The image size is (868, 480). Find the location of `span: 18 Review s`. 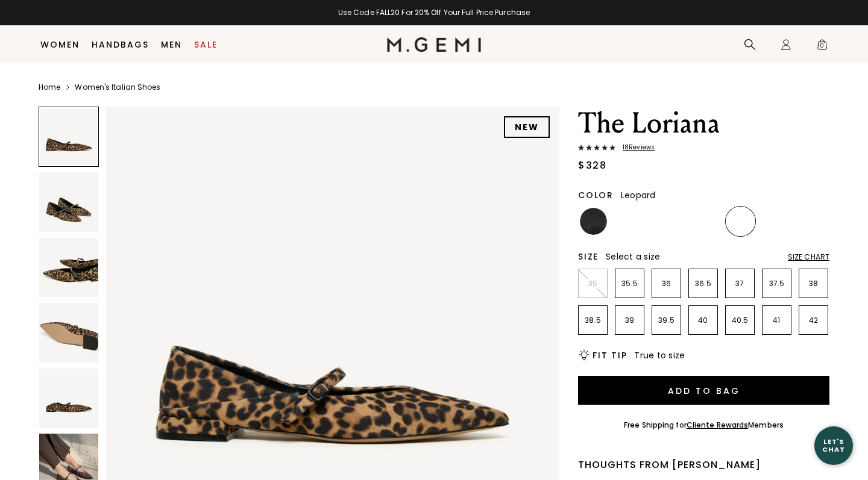

span: 18 Review s is located at coordinates (634, 148).